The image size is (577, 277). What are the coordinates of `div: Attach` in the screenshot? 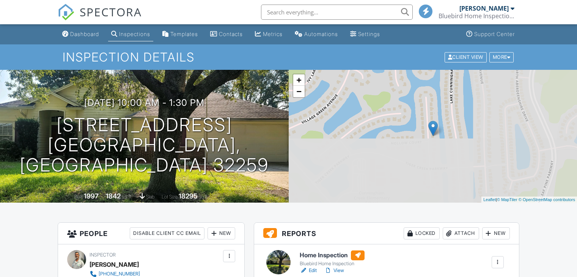 It's located at (461, 233).